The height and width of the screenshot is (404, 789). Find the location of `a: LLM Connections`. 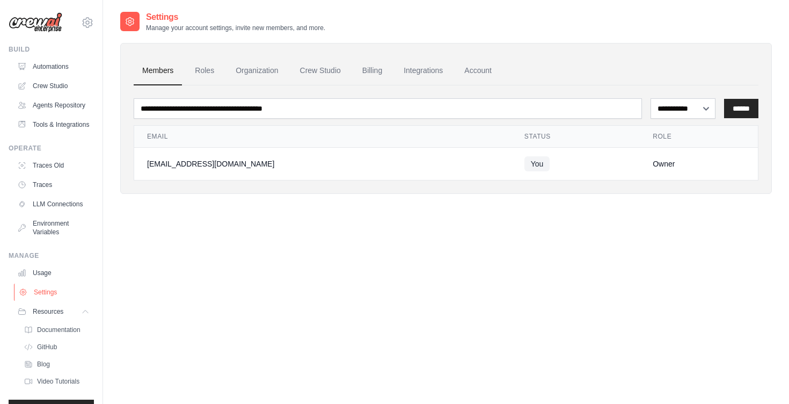

a: LLM Connections is located at coordinates (53, 204).